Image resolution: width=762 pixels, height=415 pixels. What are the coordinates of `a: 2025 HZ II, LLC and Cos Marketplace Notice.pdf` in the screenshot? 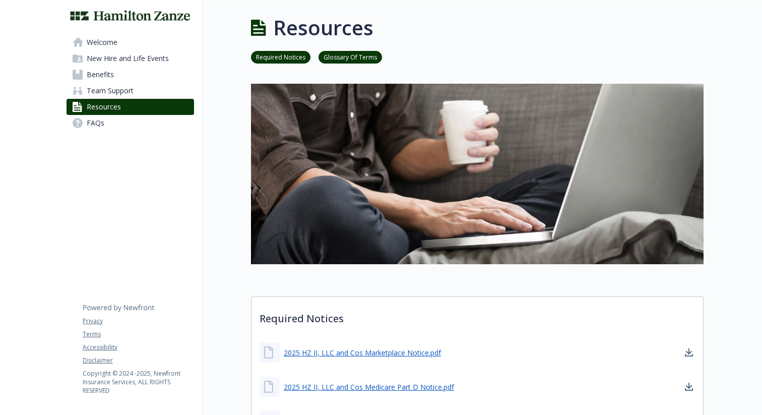 It's located at (362, 352).